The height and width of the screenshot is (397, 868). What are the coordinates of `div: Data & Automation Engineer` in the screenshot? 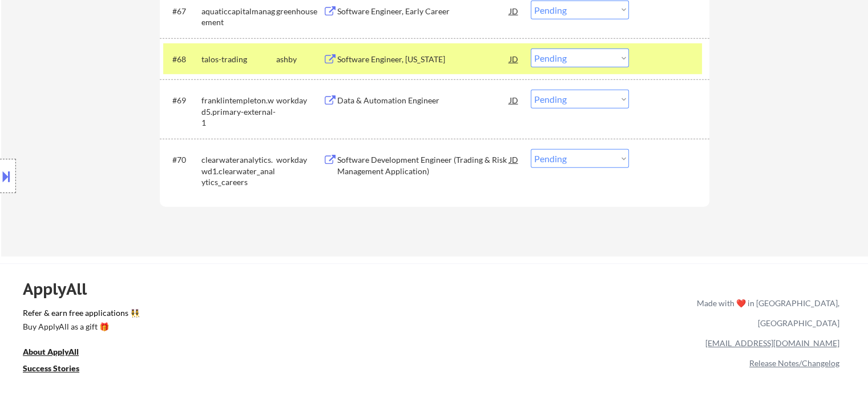 It's located at (423, 101).